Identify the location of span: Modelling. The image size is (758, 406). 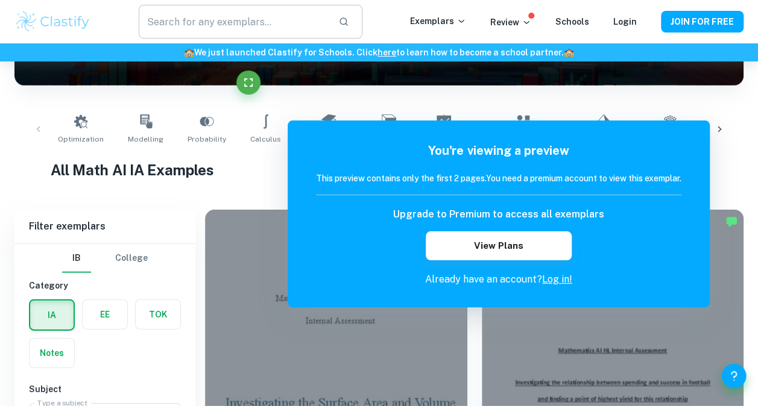
(145, 139).